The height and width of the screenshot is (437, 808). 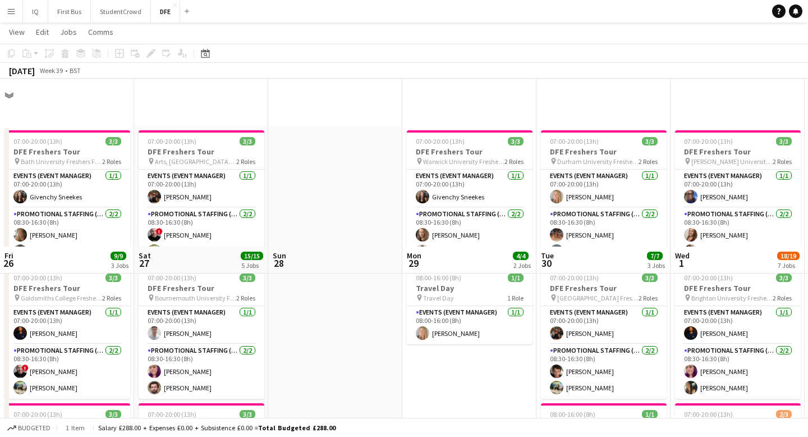 I want to click on button: Budgeted, so click(x=29, y=428).